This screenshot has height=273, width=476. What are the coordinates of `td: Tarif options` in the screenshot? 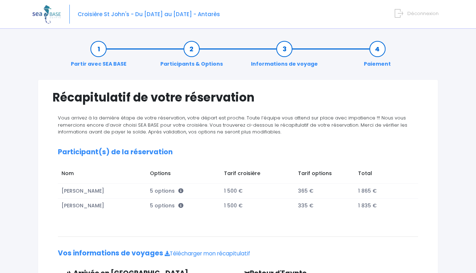 It's located at (324, 175).